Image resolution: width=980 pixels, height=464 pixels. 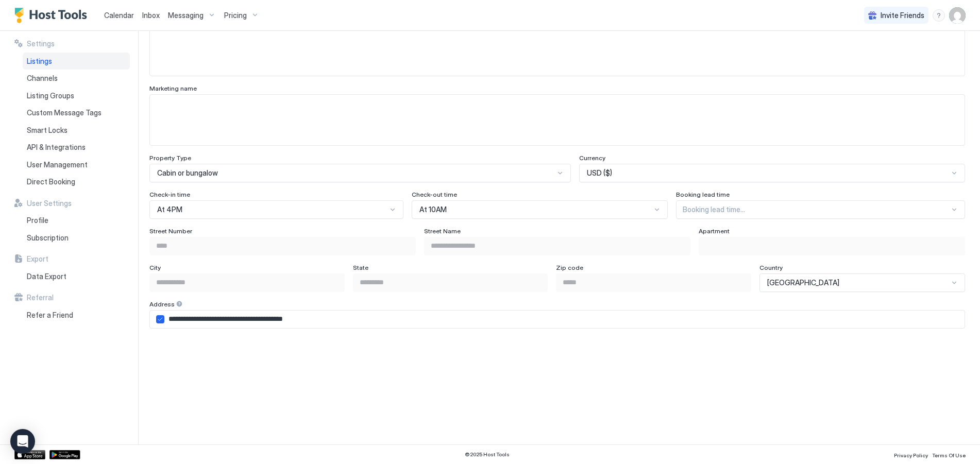 What do you see at coordinates (40, 298) in the screenshot?
I see `span: Referral` at bounding box center [40, 298].